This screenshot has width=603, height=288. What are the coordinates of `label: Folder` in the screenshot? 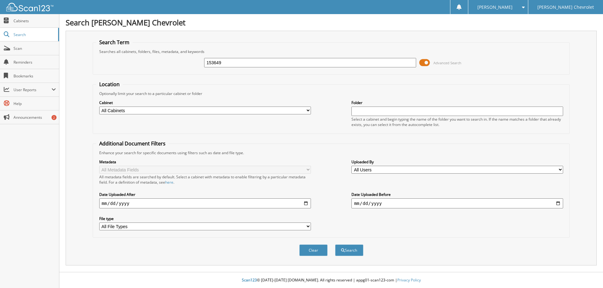 It's located at (457, 103).